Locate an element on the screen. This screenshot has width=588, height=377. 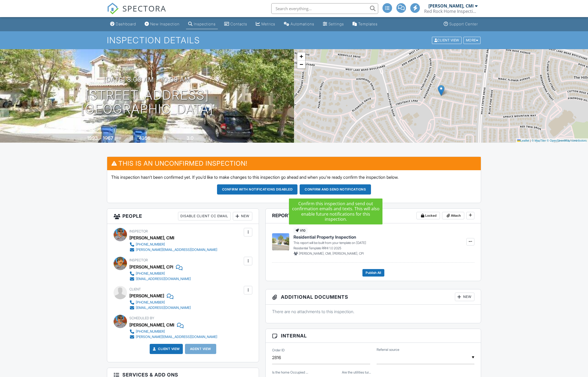
div: New Inspection is located at coordinates (165, 24).